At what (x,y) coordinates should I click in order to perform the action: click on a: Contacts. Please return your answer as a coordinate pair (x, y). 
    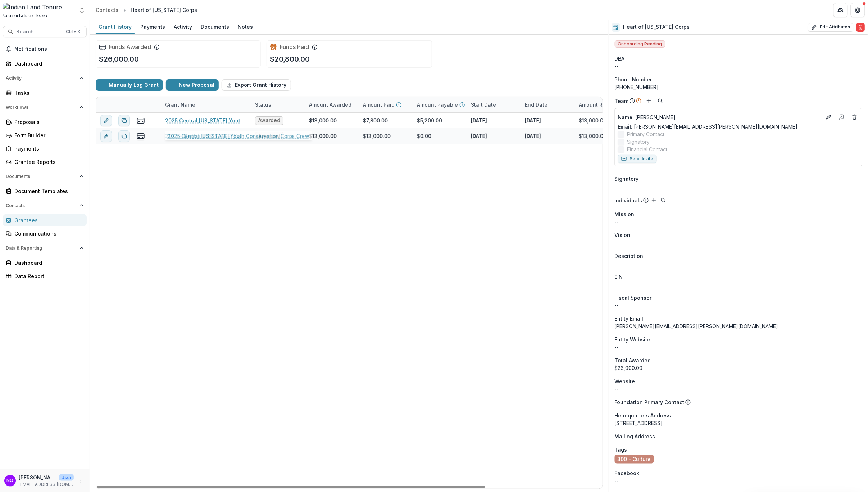
    Looking at the image, I should click on (106, 10).